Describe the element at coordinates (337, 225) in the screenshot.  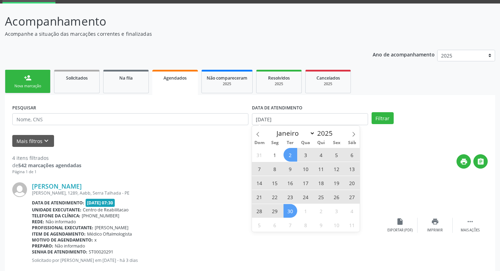
I see `span: Outubro 10, 2025` at that location.